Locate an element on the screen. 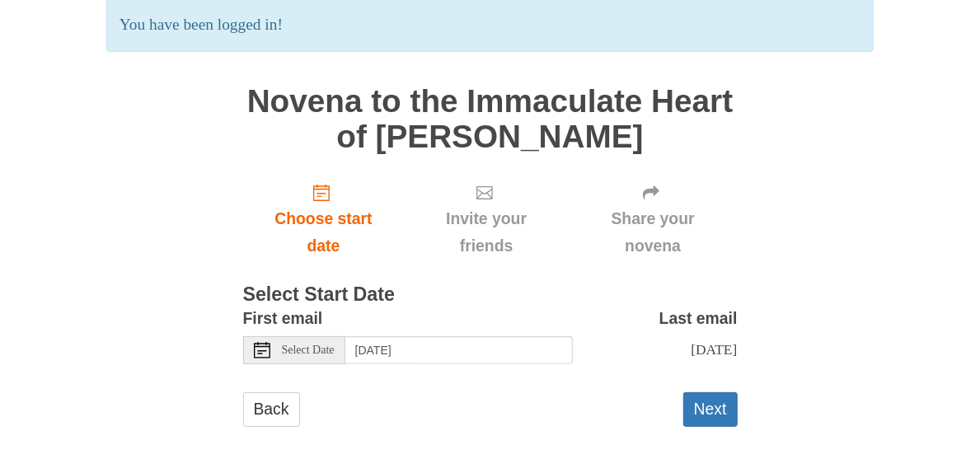  h3: Select Start Date is located at coordinates (491, 296).